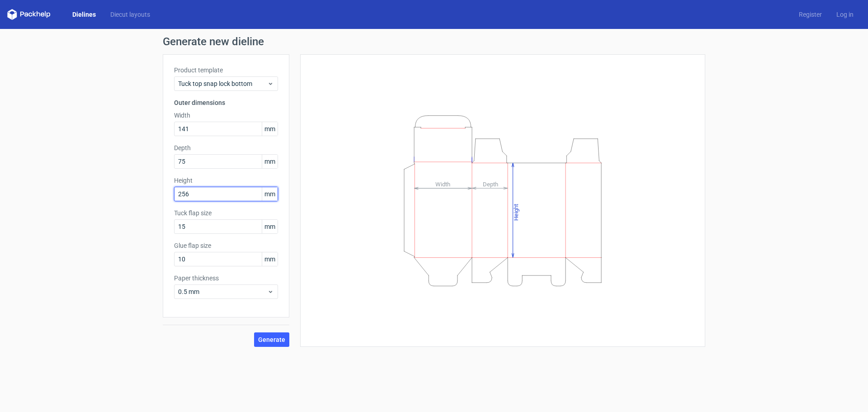 This screenshot has height=412, width=868. Describe the element at coordinates (226, 115) in the screenshot. I see `label: Width` at that location.